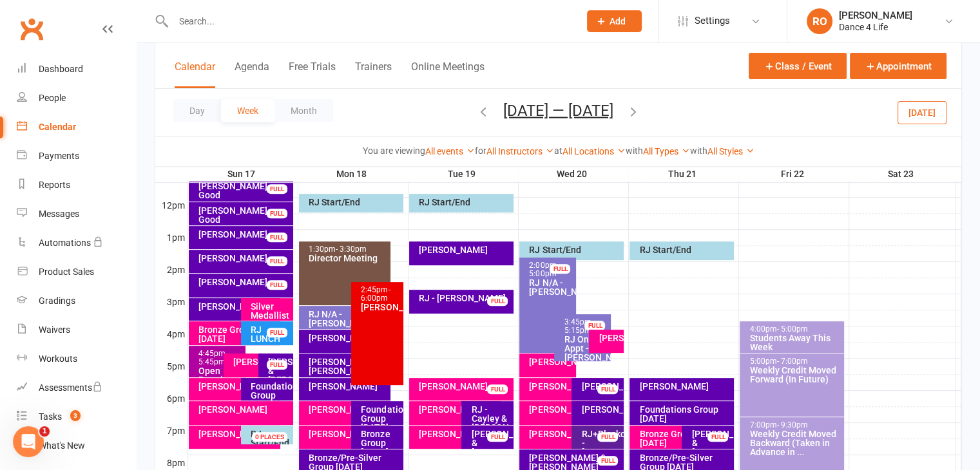 This screenshot has width=980, height=470. I want to click on button: Class / Event, so click(798, 66).